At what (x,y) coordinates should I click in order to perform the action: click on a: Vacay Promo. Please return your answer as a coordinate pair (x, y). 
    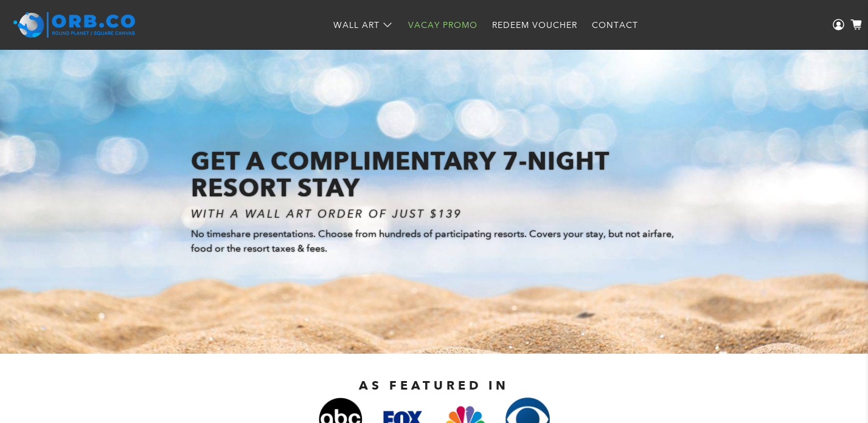
    Looking at the image, I should click on (443, 25).